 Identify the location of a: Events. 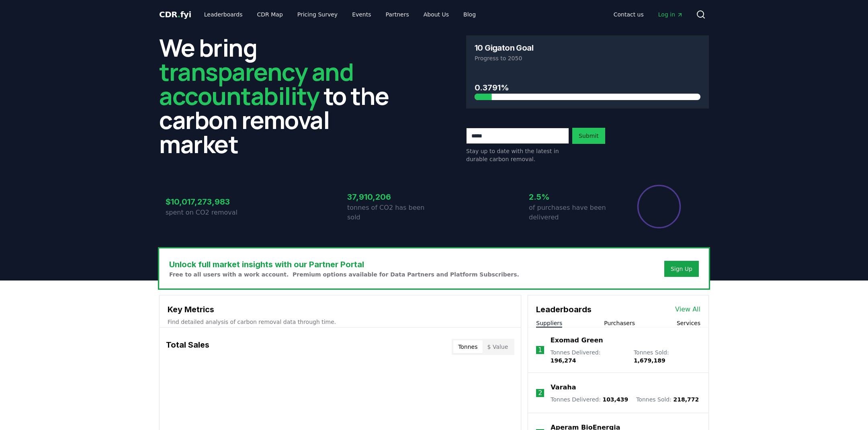
(361, 14).